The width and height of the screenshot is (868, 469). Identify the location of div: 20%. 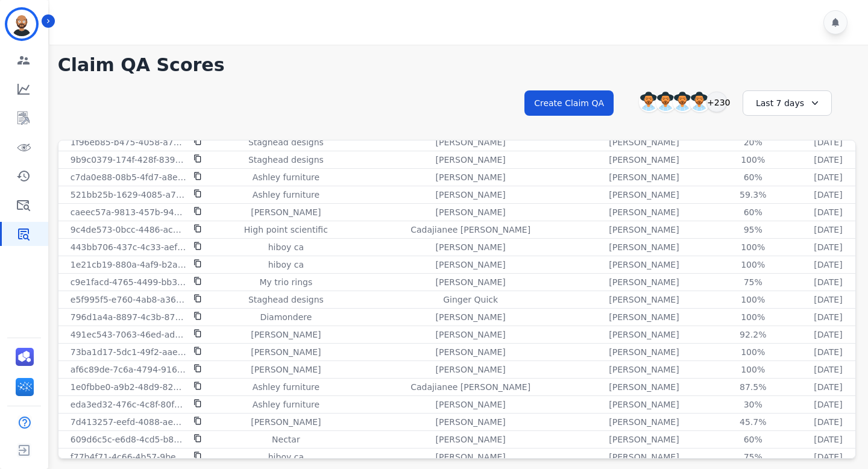
(753, 142).